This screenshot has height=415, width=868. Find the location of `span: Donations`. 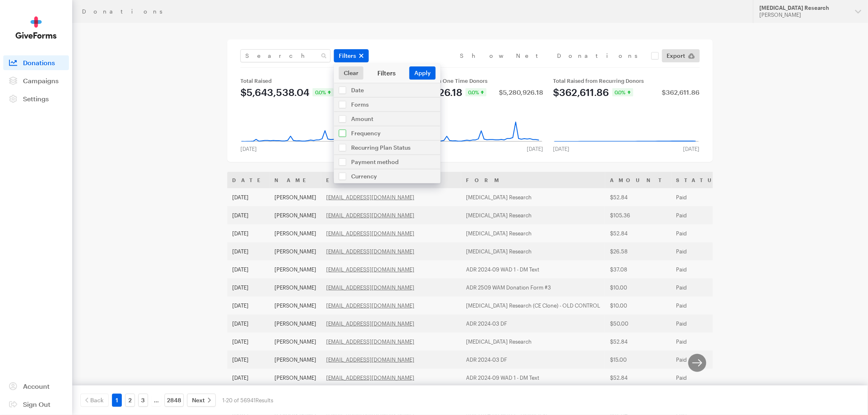

span: Donations is located at coordinates (39, 63).